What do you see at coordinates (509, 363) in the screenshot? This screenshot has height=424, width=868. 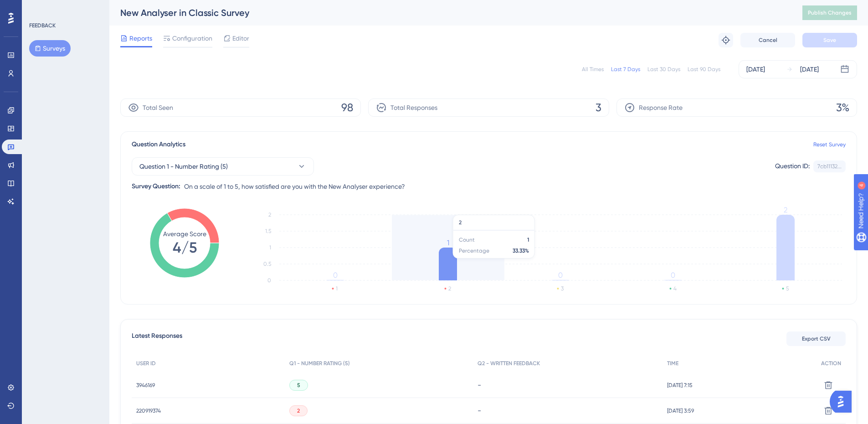 I see `span: Q2 - WRITTEN FEEDBACK` at bounding box center [509, 363].